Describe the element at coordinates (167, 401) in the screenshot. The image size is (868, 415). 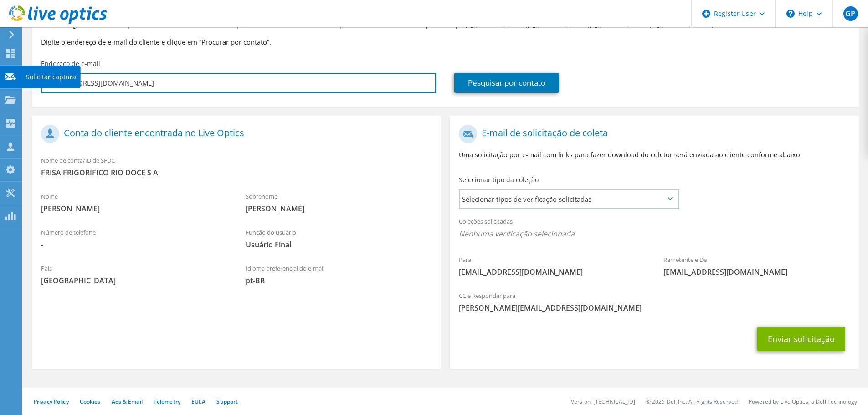
I see `a: Telemetry` at that location.